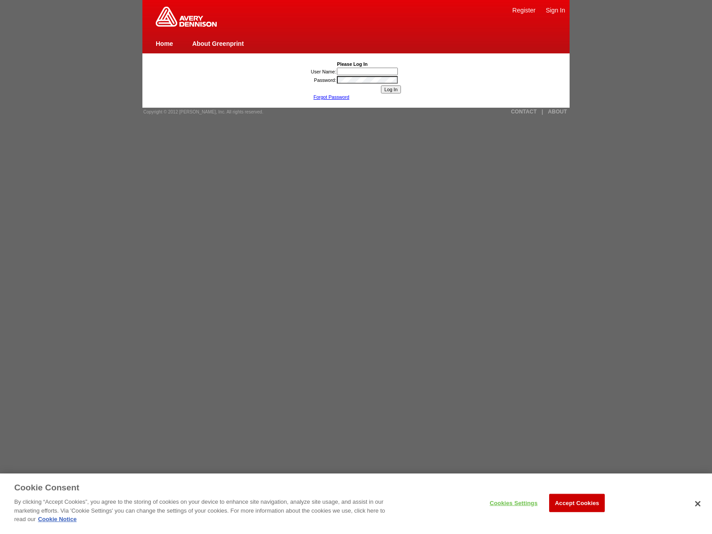  What do you see at coordinates (698, 504) in the screenshot?
I see `button: Close` at bounding box center [698, 504].